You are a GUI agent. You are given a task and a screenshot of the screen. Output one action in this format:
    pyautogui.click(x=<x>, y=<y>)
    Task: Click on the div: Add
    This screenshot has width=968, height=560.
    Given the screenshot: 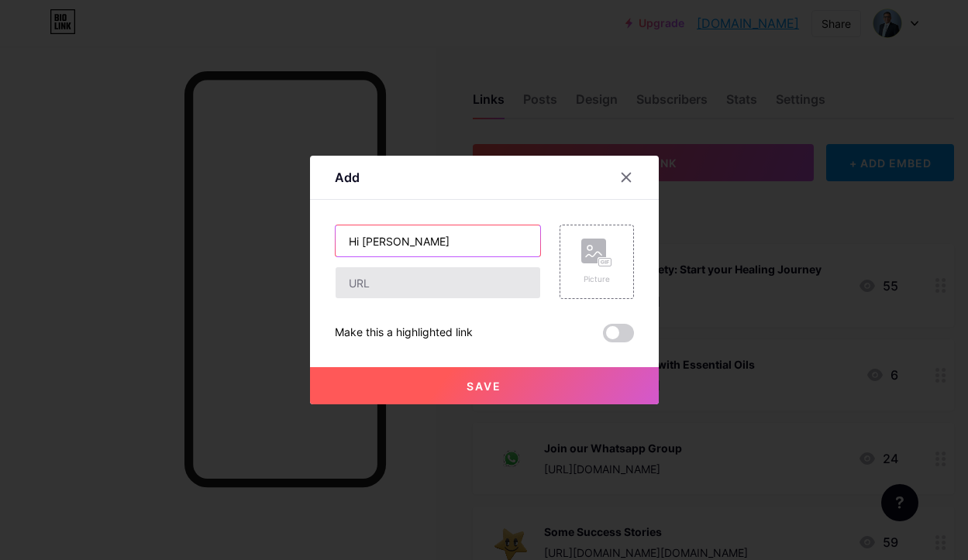 What is the action you would take?
    pyautogui.click(x=347, y=178)
    